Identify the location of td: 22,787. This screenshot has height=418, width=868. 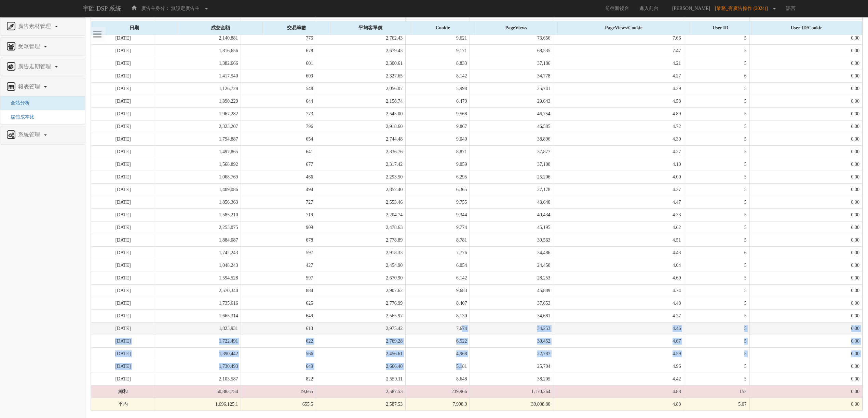
(511, 353).